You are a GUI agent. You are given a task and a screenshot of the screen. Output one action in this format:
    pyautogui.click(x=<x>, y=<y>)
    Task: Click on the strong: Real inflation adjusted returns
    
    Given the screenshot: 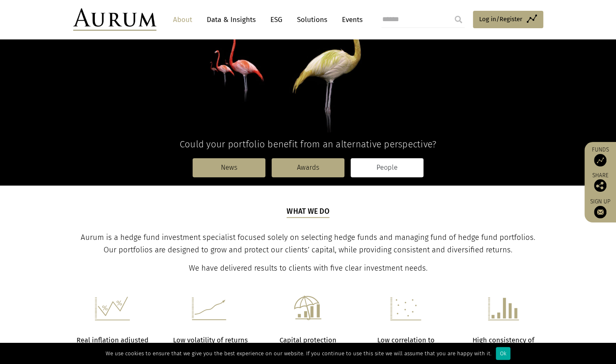 What is the action you would take?
    pyautogui.click(x=112, y=346)
    